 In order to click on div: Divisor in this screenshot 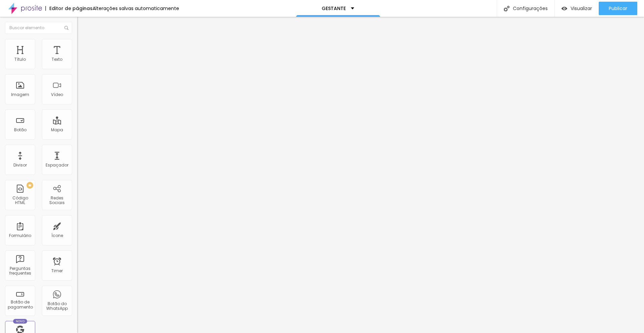, I will do `click(20, 165)`.